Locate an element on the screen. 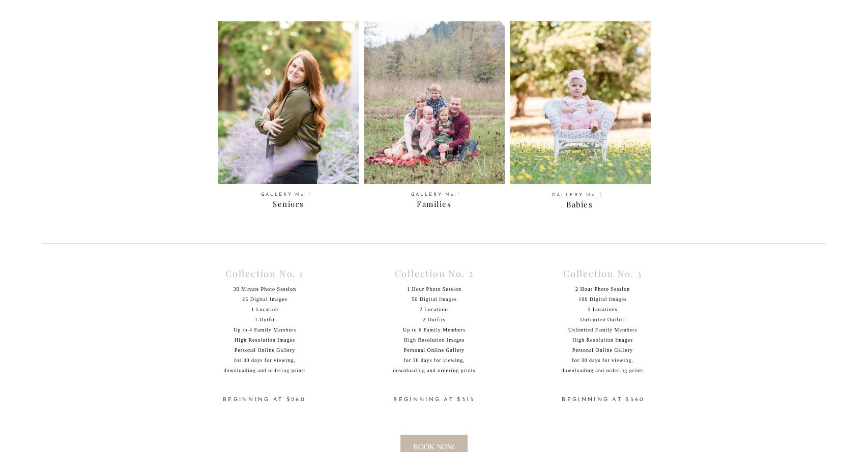 The width and height of the screenshot is (868, 452). p: BOOK NOW is located at coordinates (434, 444).